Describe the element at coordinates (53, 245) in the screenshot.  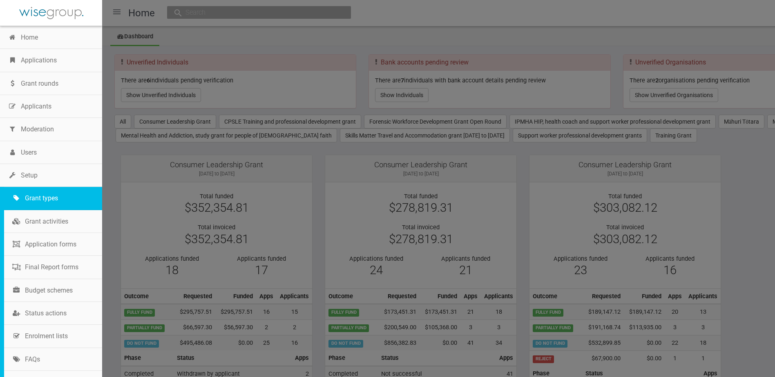
I see `a: Application forms` at that location.